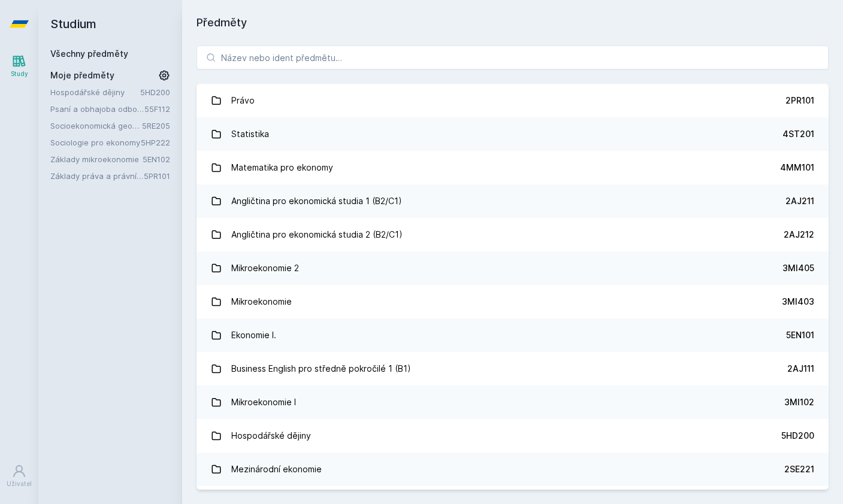  I want to click on div: 3MI405, so click(798, 268).